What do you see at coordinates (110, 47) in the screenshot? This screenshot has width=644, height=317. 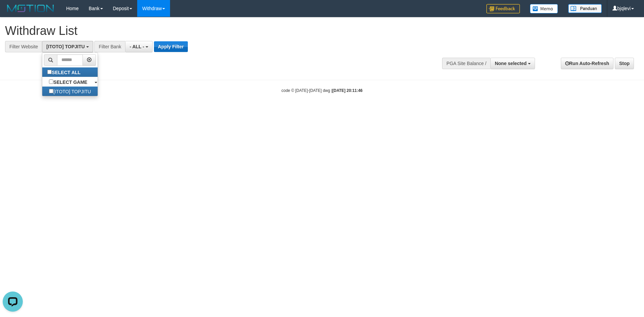 I see `div: Filter Bank` at bounding box center [110, 47].